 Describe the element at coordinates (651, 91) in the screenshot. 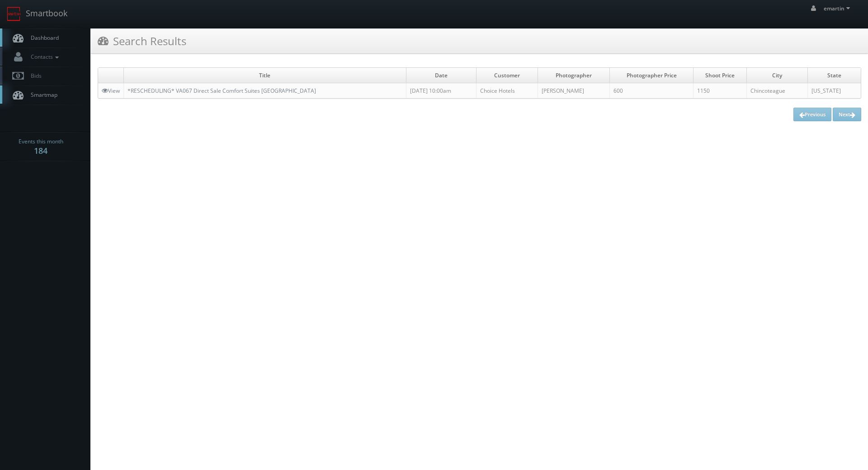

I see `td: 600` at that location.